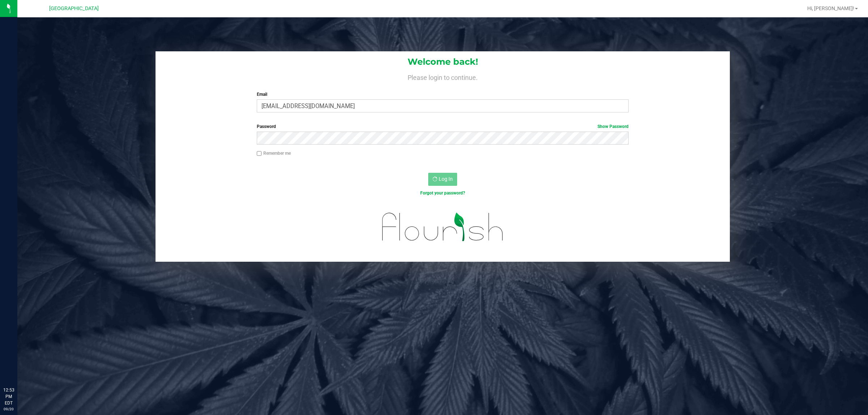 The image size is (868, 415). I want to click on span: Log In, so click(445, 179).